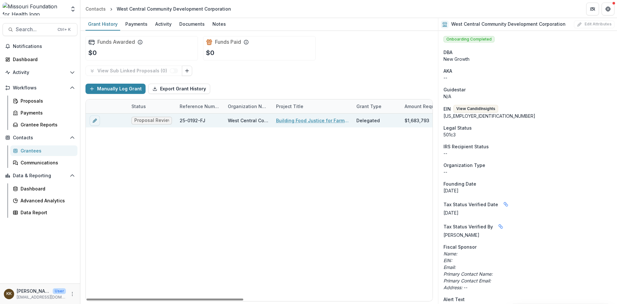 The height and width of the screenshot is (304, 617). I want to click on div: Grantee Reports, so click(46, 124).